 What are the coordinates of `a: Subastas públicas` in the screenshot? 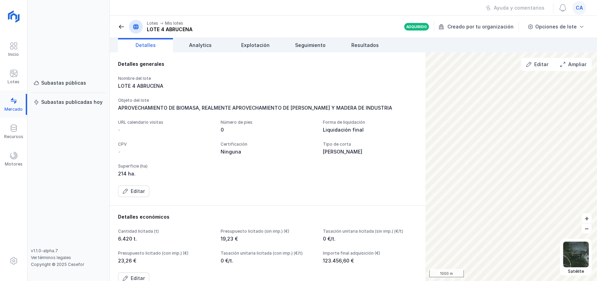 It's located at (68, 83).